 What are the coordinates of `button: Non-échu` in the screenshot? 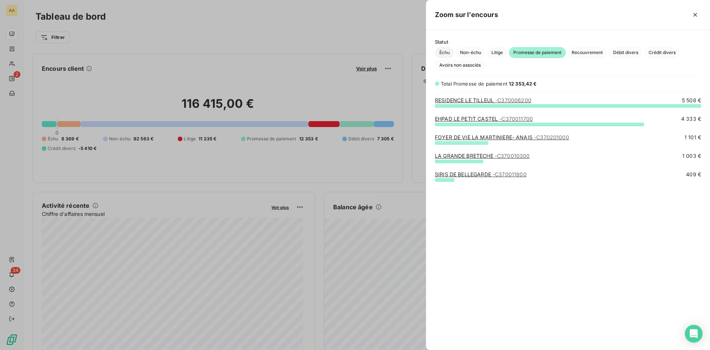 It's located at (471, 53).